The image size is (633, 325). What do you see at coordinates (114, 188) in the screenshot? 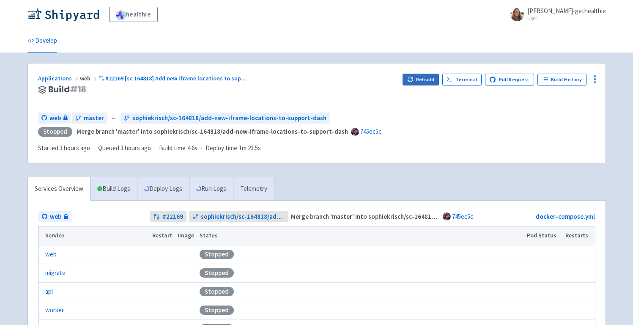
I see `a: Build Logs` at bounding box center [114, 188].